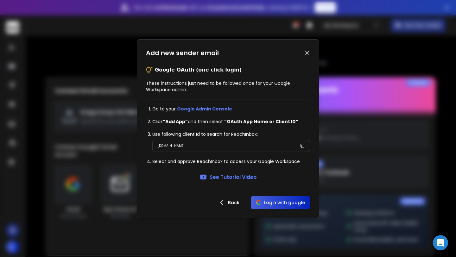 Image resolution: width=456 pixels, height=257 pixels. What do you see at coordinates (441, 243) in the screenshot?
I see `div: Open Intercom Messenger` at bounding box center [441, 243].